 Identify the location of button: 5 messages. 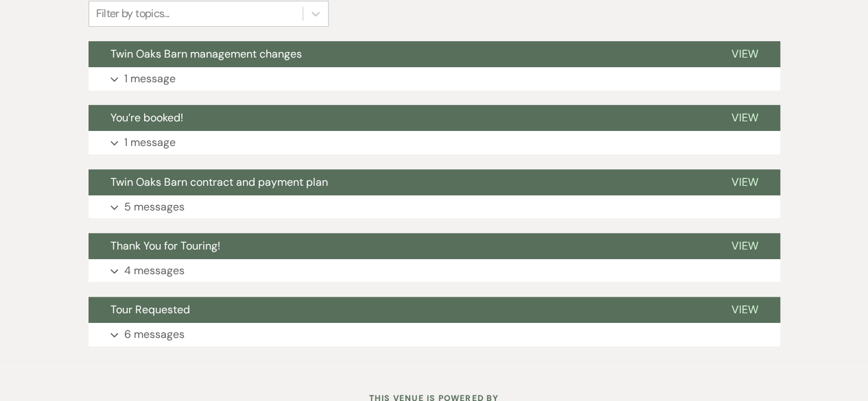
(434, 207).